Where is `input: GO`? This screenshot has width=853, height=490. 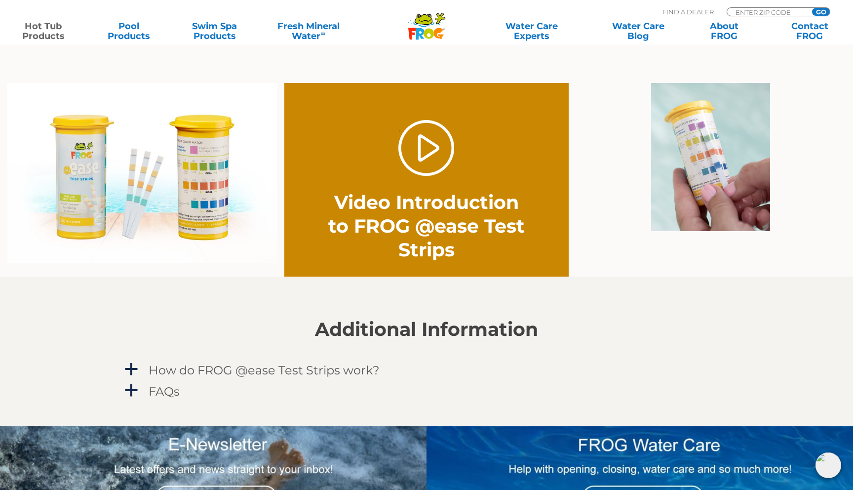 input: GO is located at coordinates (821, 12).